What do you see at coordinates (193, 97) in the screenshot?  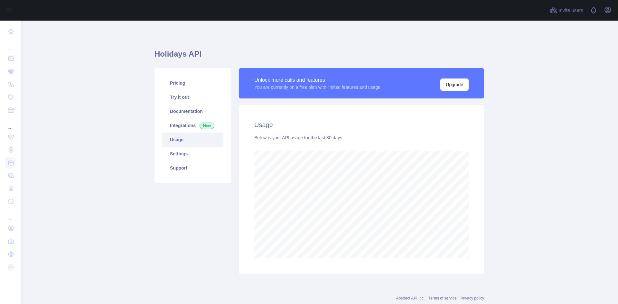 I see `a: Try it out` at bounding box center [193, 97].